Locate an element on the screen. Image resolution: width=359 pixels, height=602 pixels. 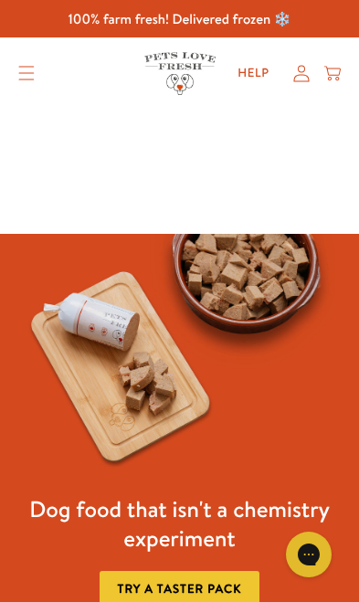
h3: Dog food that isn't a chemistry experiment is located at coordinates (180, 524).